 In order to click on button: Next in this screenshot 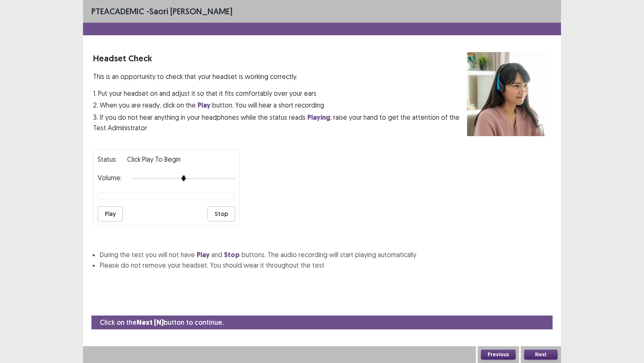, I will do `click(541, 354)`.